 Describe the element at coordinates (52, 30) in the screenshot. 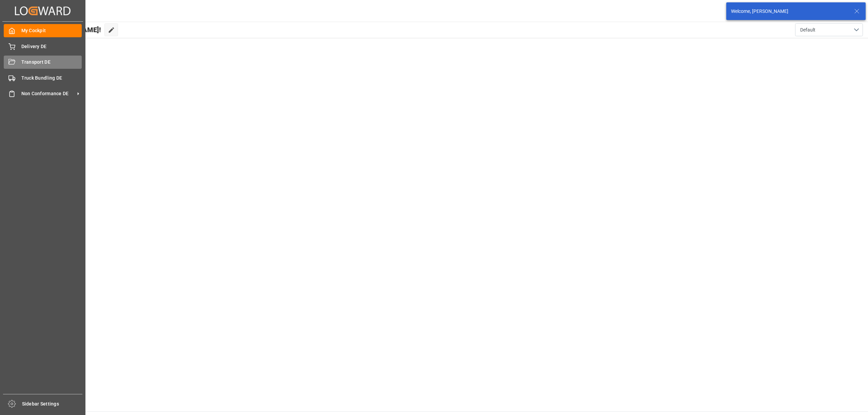

I see `span: My Cockpit` at that location.